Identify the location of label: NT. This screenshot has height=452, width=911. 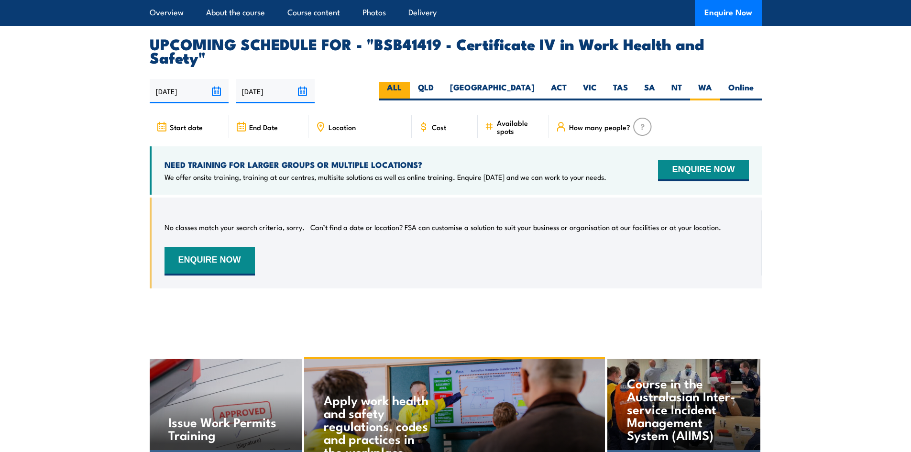
(677, 91).